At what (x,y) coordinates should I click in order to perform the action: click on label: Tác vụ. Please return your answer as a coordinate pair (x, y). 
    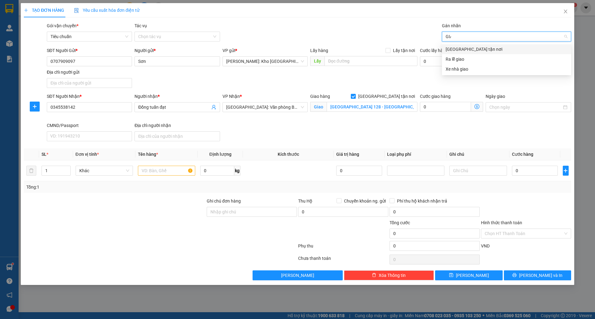
    Looking at the image, I should click on (141, 26).